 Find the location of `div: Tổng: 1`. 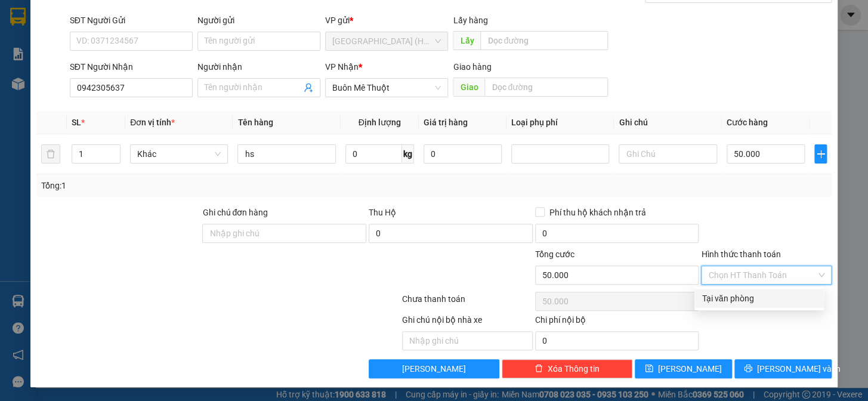

div: Tổng: 1 is located at coordinates (188, 185).